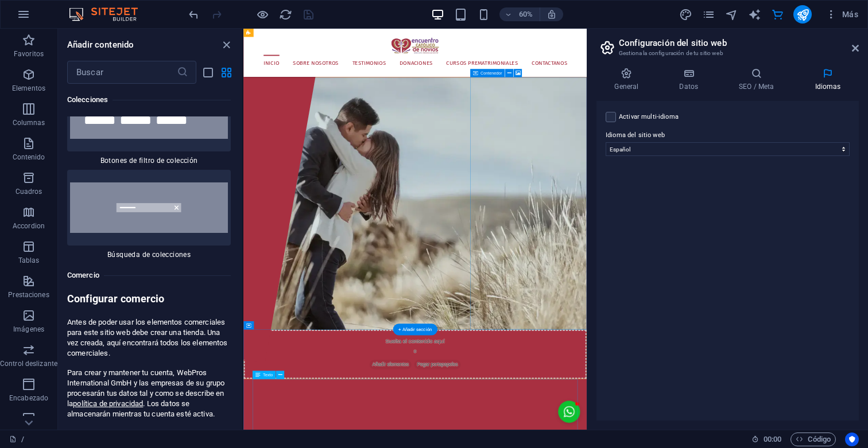 The image size is (868, 448). Describe the element at coordinates (492, 73) in the screenshot. I see `span: Contenedor` at that location.